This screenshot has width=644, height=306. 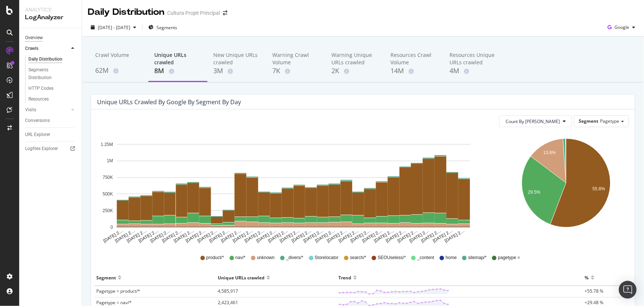 I want to click on span: Pagetype = nav/*, so click(x=114, y=302).